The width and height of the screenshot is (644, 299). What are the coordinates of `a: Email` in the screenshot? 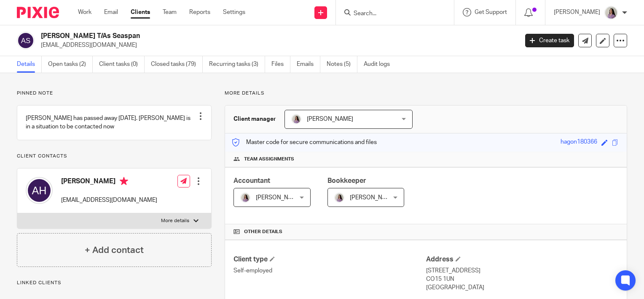 It's located at (111, 12).